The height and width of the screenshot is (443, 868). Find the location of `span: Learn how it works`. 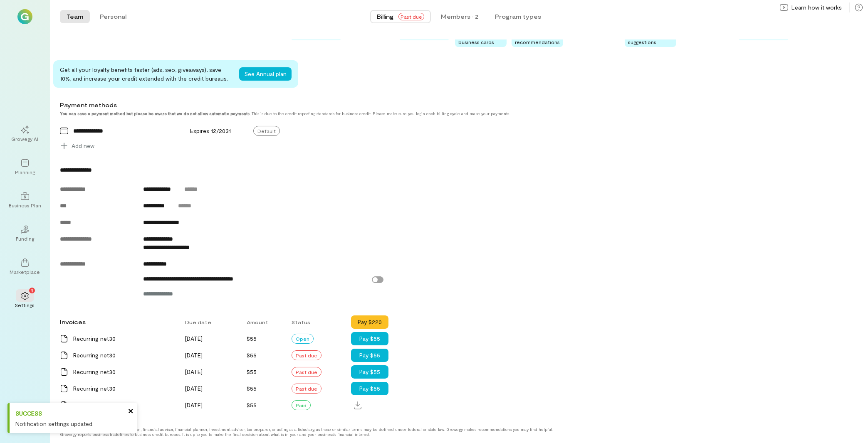

span: Learn how it works is located at coordinates (817, 7).